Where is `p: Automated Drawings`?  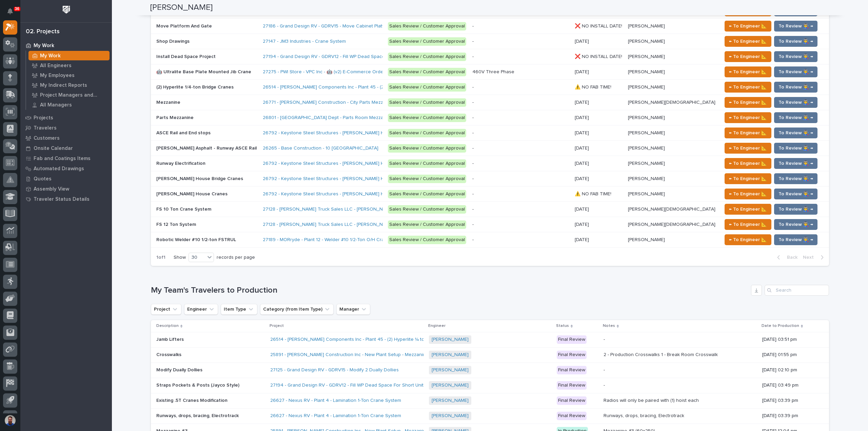 p: Automated Drawings is located at coordinates (58, 168).